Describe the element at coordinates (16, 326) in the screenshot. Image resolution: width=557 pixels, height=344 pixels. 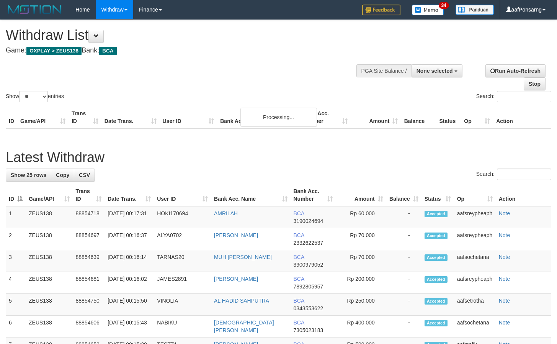
I see `td: 6` at that location.